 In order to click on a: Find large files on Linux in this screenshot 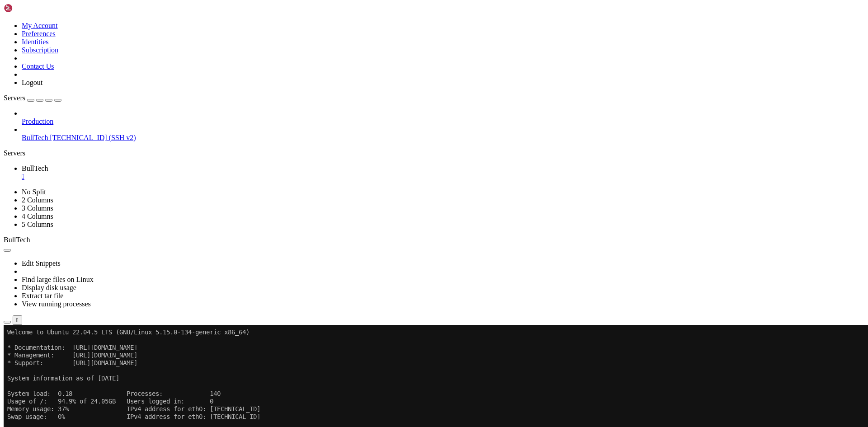, I will do `click(57, 279)`.